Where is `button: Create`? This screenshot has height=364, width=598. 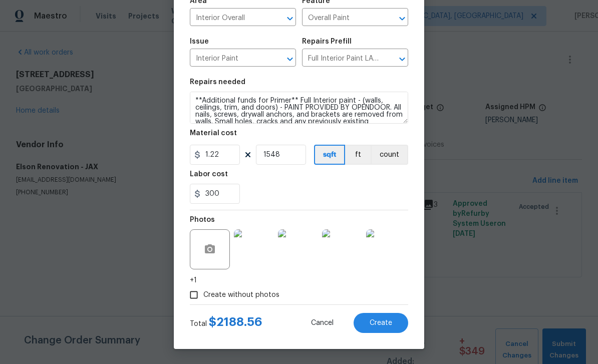
button: Create is located at coordinates (381, 323).